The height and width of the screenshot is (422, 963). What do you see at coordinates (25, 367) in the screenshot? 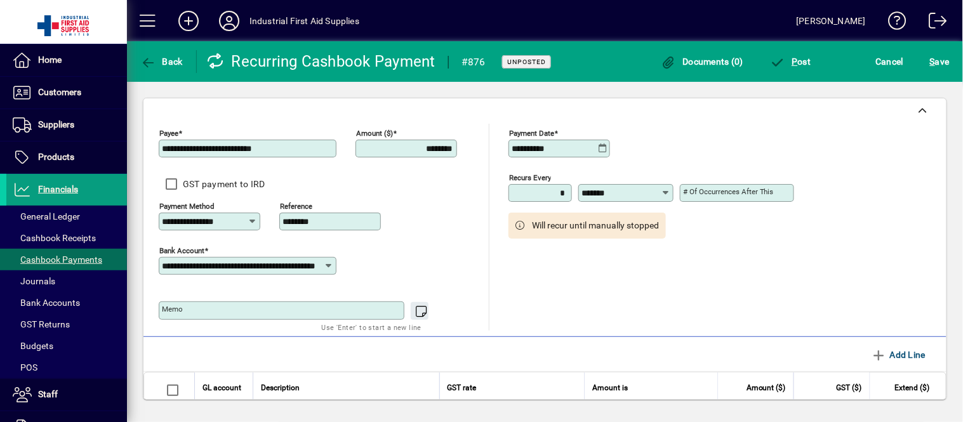
I see `span: POS` at bounding box center [25, 367].